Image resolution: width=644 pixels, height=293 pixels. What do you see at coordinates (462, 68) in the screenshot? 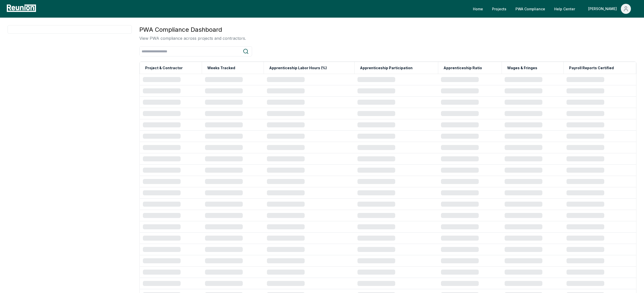
I see `button: Apprenticeship Ratio` at bounding box center [462, 68].